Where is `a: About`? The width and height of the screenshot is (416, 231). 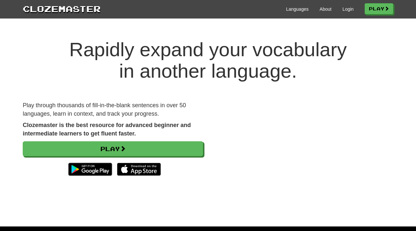 a: About is located at coordinates (325, 9).